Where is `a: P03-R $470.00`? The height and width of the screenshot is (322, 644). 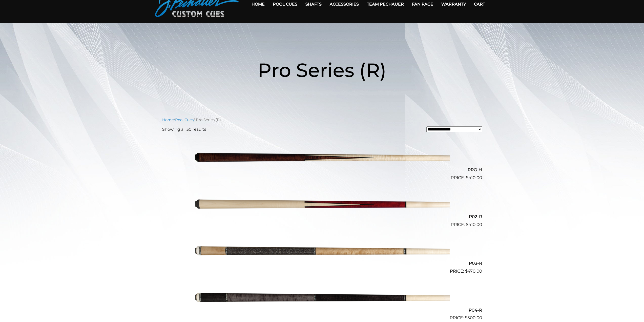 a: P03-R $470.00 is located at coordinates (322, 252).